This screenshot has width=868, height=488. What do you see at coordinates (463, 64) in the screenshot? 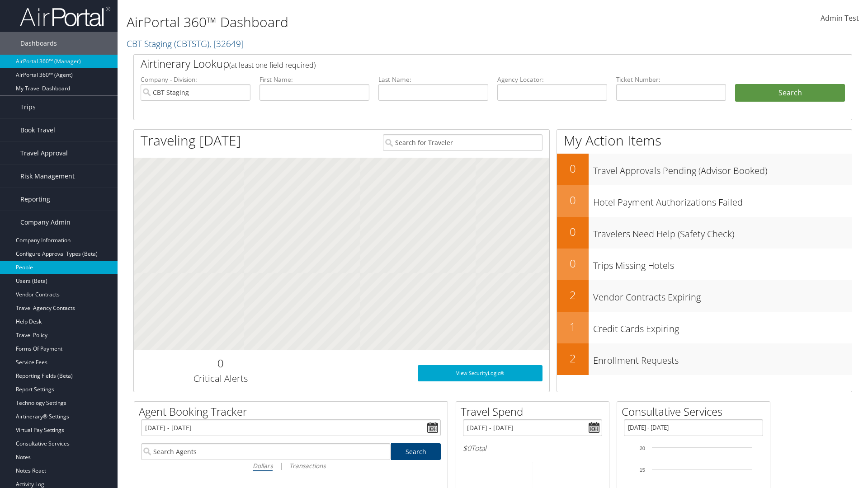
I see `h2: Airtinerary Lookup` at bounding box center [463, 64].